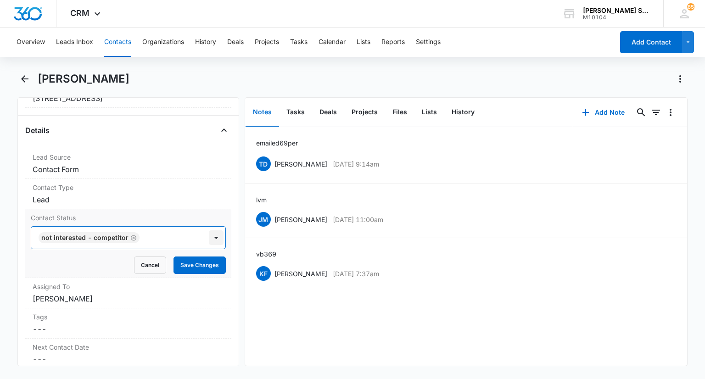 The height and width of the screenshot is (379, 705). What do you see at coordinates (80, 13) in the screenshot?
I see `span: CRM` at bounding box center [80, 13].